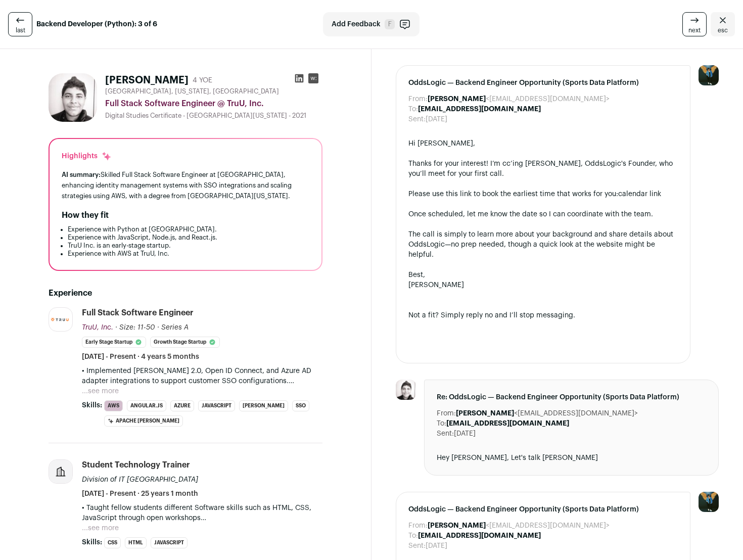 The height and width of the screenshot is (560, 743). What do you see at coordinates (202, 80) in the screenshot?
I see `div: 4 YOE` at bounding box center [202, 80].